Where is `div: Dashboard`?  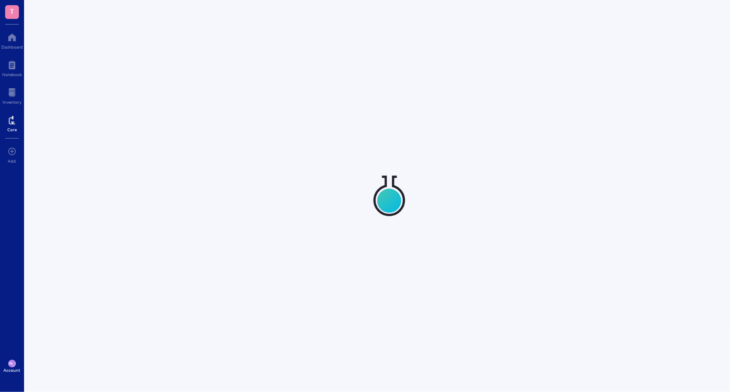 div: Dashboard is located at coordinates (12, 47).